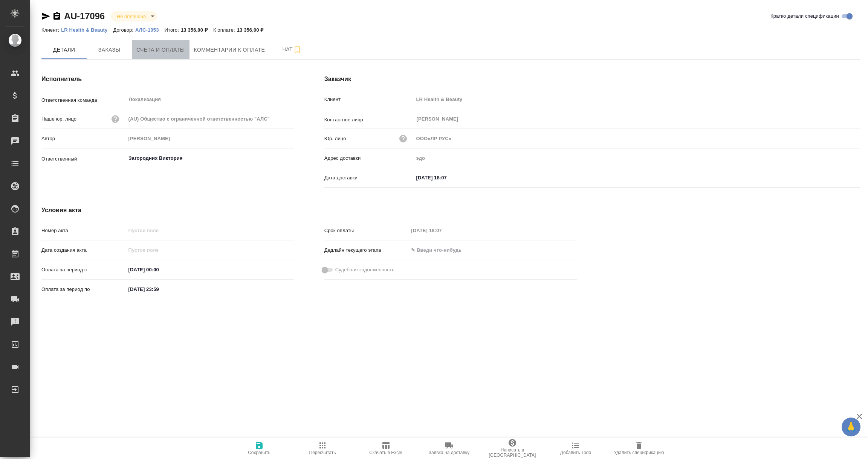  Describe the element at coordinates (84, 231) in the screenshot. I see `p: Номер акта` at that location.